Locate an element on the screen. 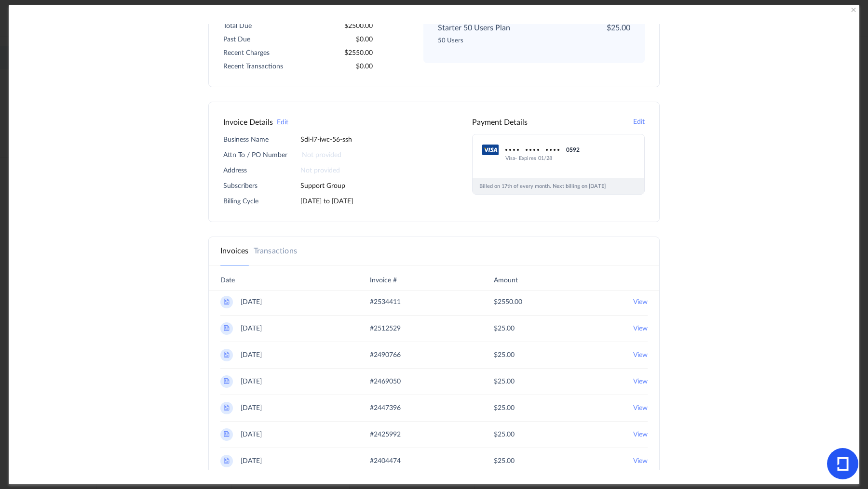 The image size is (868, 489). p: Attn To / PO Number is located at coordinates (255, 155).